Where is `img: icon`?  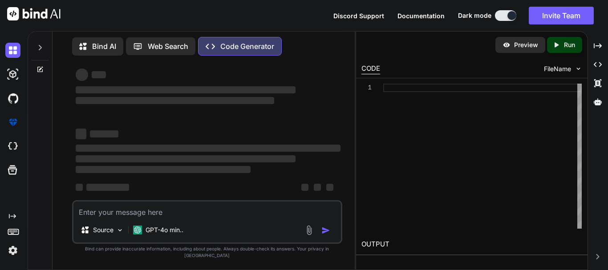 img: icon is located at coordinates (326, 231).